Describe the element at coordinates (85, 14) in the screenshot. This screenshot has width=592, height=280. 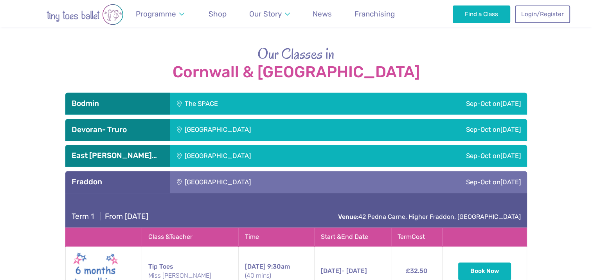
I see `img: tiny toes ballet` at that location.